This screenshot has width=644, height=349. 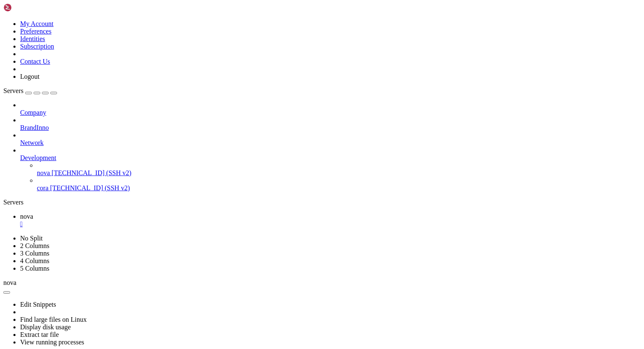 I want to click on span: 正, so click(x=7, y=78).